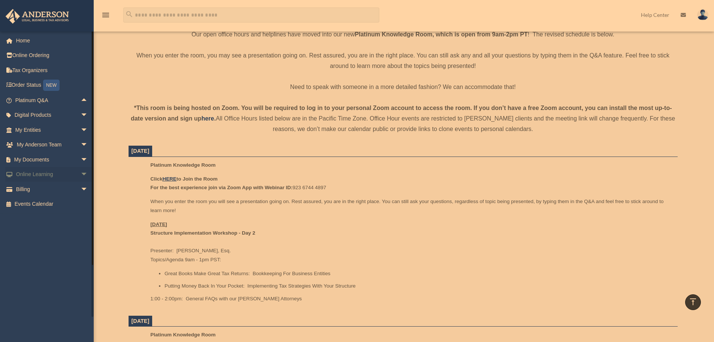 The height and width of the screenshot is (342, 714). What do you see at coordinates (419, 286) in the screenshot?
I see `li: Putting Money Back In Your Pocket: Implementing Tax Strategies With Your Structure` at bounding box center [419, 286].